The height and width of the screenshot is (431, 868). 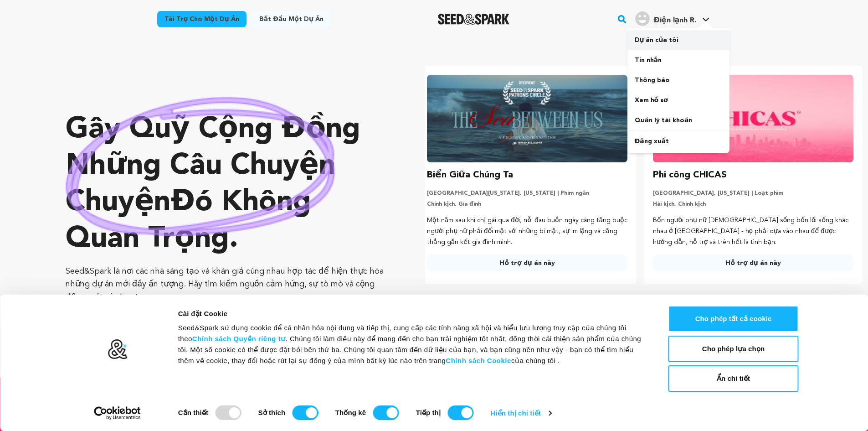 What do you see at coordinates (679, 80) in the screenshot?
I see `a: Thông báo` at bounding box center [679, 80].